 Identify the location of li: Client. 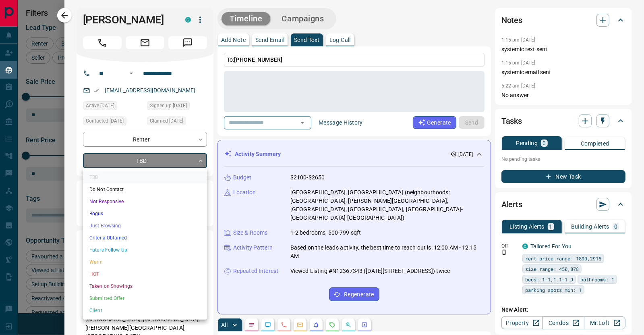
(145, 310).